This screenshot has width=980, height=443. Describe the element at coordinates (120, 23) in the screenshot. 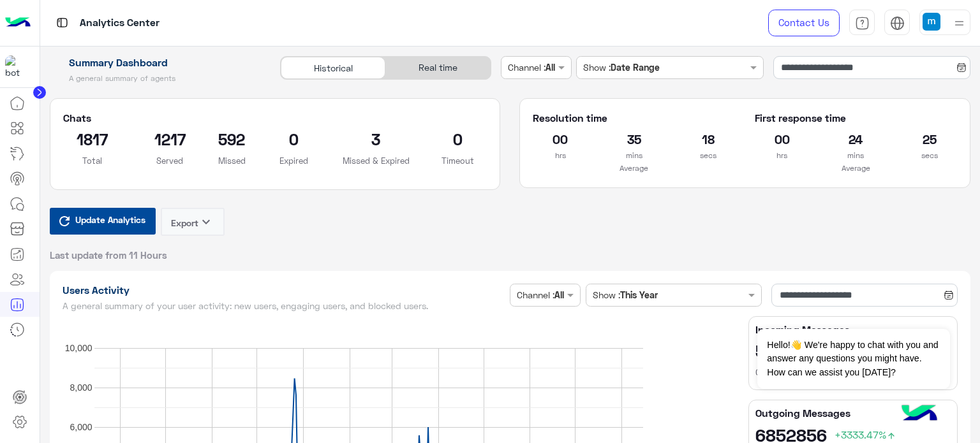

I see `p: Analytics Center` at that location.